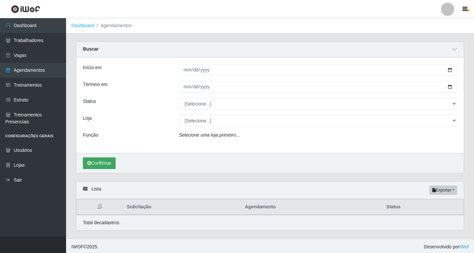  Describe the element at coordinates (85, 246) in the screenshot. I see `span: © 2025 .` at that location.